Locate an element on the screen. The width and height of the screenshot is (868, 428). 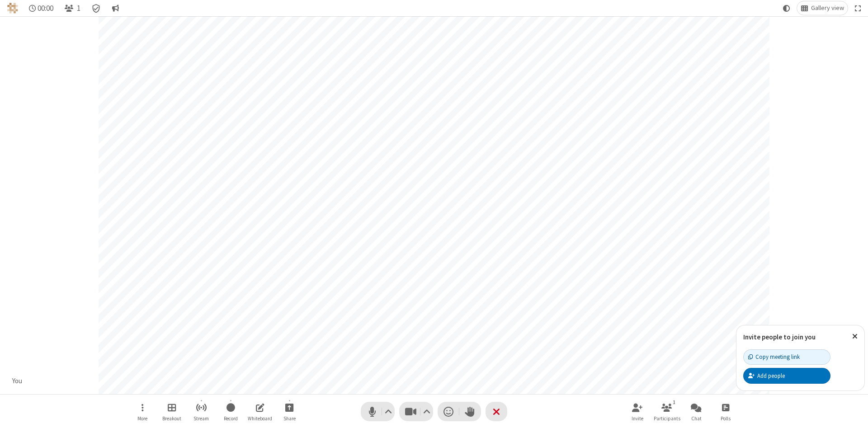
span: Whiteboard is located at coordinates (260, 419).